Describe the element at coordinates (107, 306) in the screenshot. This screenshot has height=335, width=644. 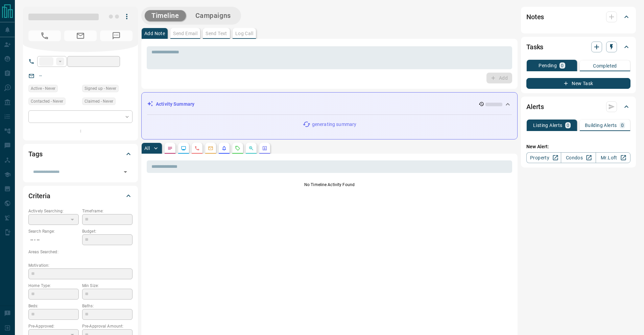
I see `p: Baths:` at that location.